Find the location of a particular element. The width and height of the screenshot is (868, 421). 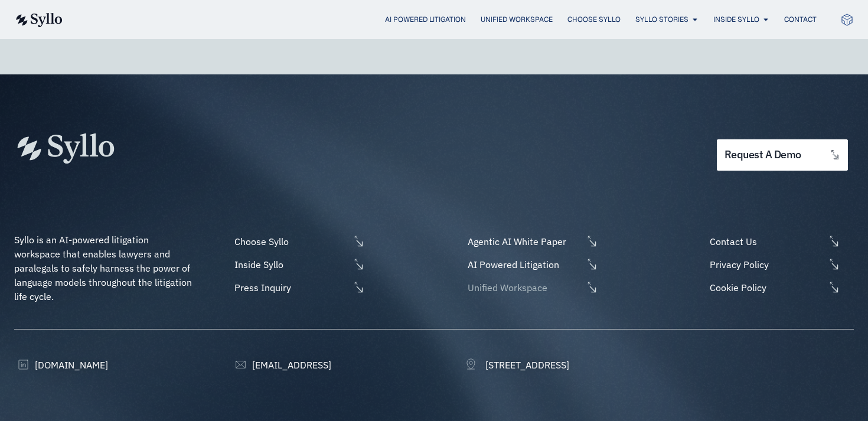

div: Menu Toggle is located at coordinates (451, 20).